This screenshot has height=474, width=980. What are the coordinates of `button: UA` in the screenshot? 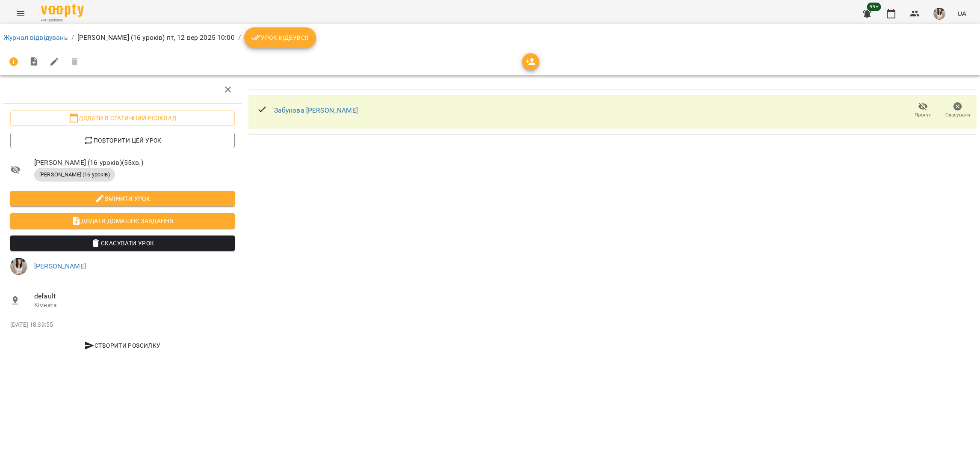 It's located at (962, 14).